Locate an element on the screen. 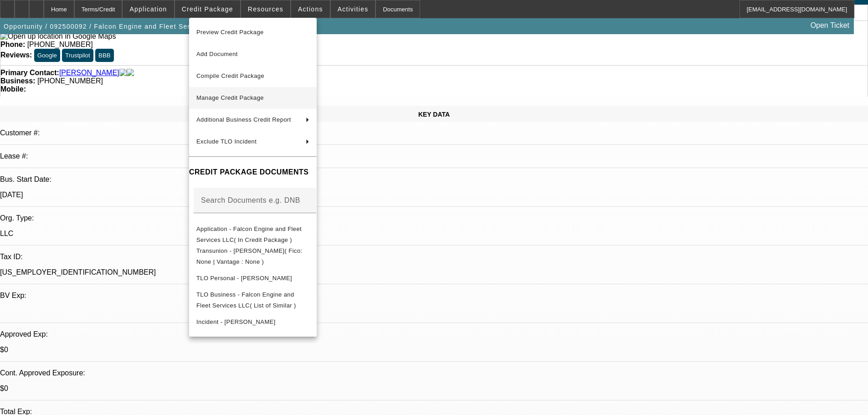 This screenshot has width=868, height=415. button: TLO Business - Falcon Engine and Fleet Services LLC( List of Similar ) is located at coordinates (253, 300).